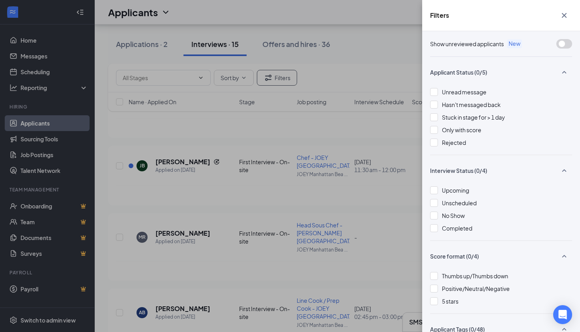 Image resolution: width=580 pixels, height=332 pixels. Describe the element at coordinates (458, 72) in the screenshot. I see `span: Applicant Status (0/5)` at that location.